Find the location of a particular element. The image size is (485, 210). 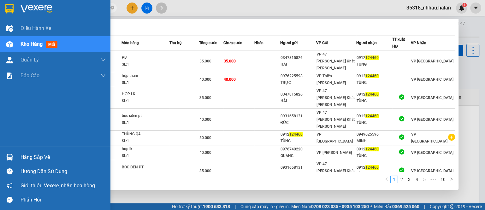

img: logo-vxr is located at coordinates (9, 9).